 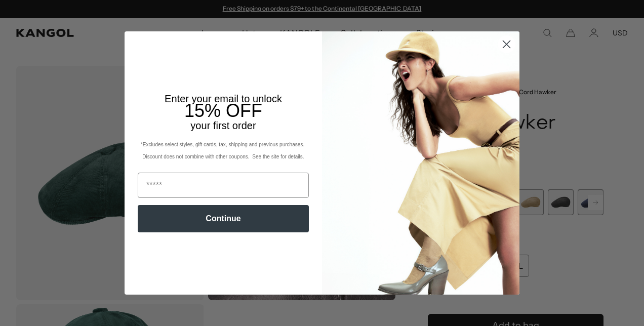 I want to click on span: 15% OFF, so click(x=223, y=110).